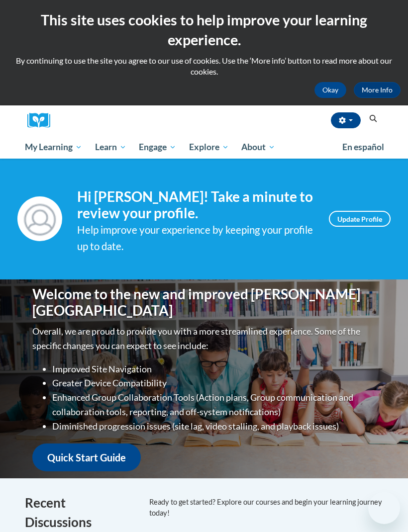 This screenshot has height=532, width=408. Describe the element at coordinates (80, 513) in the screenshot. I see `h4: Recent Discussions` at that location.